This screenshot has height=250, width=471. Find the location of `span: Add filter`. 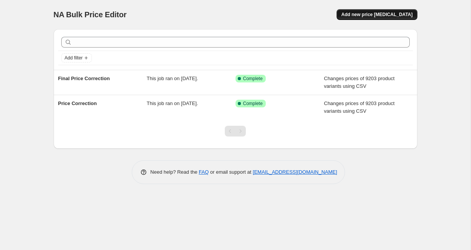

span: Add filter is located at coordinates (74, 58).